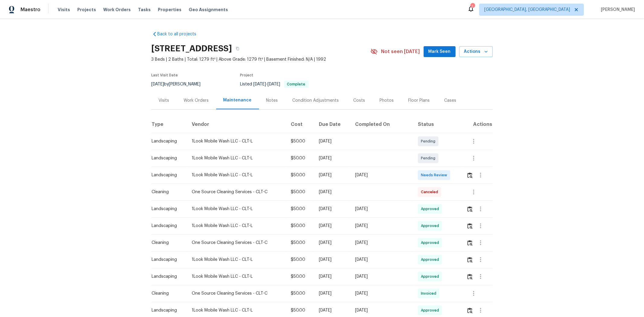 The image size is (644, 317). Describe the element at coordinates (86, 10) in the screenshot. I see `span: Projects` at that location.